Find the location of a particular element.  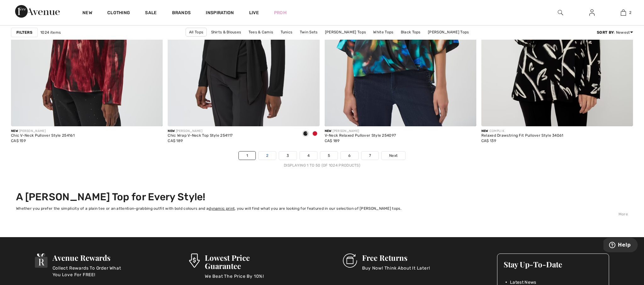

div: Whether you prefer the simplicity of a plain tee or an attention-grabbing outfit with bold colour... is located at coordinates (322, 209).